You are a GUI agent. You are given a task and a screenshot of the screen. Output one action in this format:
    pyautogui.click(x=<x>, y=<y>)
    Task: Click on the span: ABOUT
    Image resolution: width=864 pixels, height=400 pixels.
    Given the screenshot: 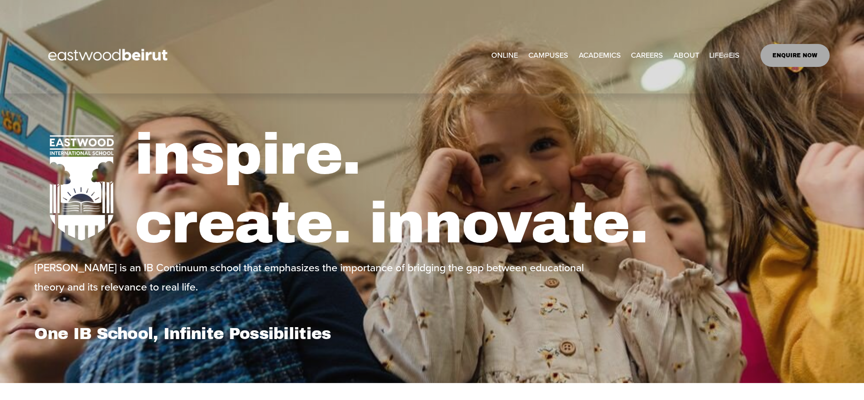 What is the action you would take?
    pyautogui.click(x=686, y=55)
    